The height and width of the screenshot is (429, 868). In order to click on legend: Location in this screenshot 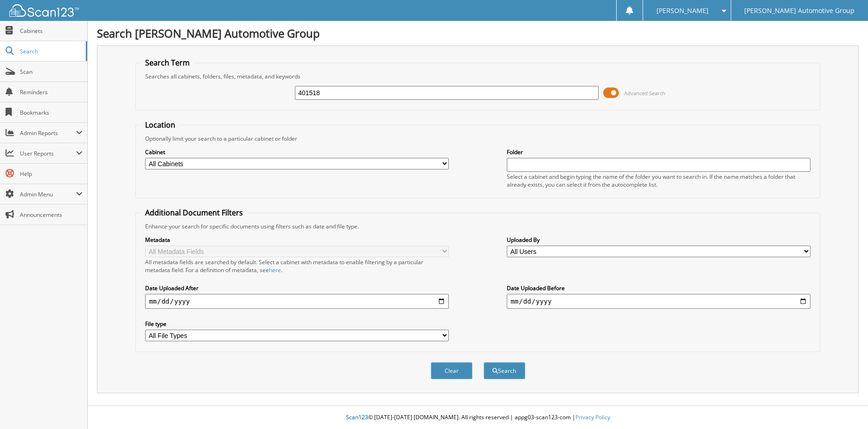, I will do `click(160, 125)`.